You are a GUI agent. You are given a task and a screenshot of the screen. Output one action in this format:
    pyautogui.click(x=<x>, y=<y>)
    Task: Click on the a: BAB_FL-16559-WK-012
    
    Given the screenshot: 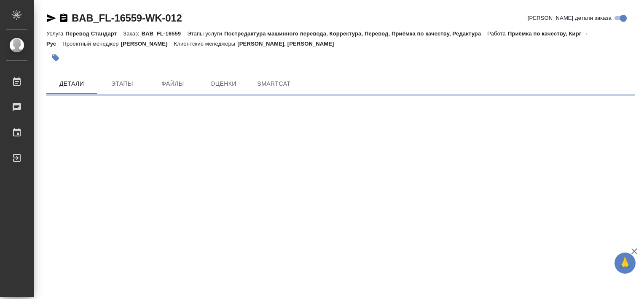 What is the action you would take?
    pyautogui.click(x=127, y=18)
    